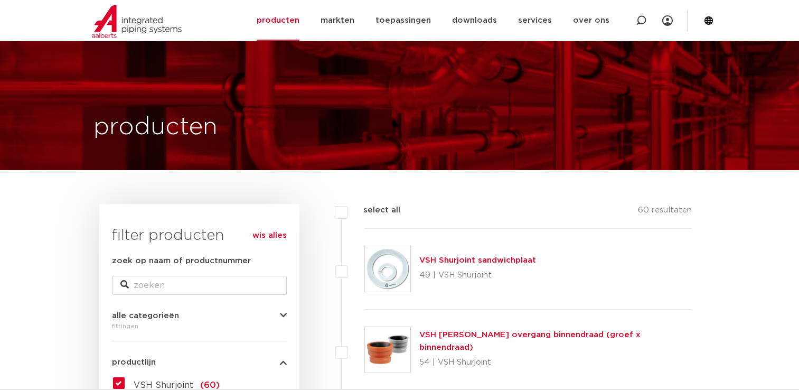 This screenshot has height=390, width=799. Describe the element at coordinates (374, 210) in the screenshot. I see `label: select all` at that location.